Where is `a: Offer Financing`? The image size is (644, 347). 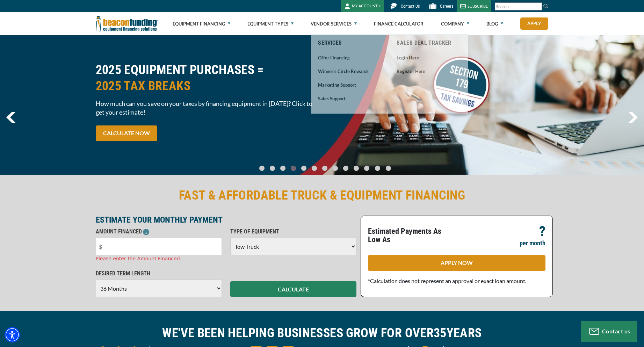
a: Offer Financing is located at coordinates (350, 57).